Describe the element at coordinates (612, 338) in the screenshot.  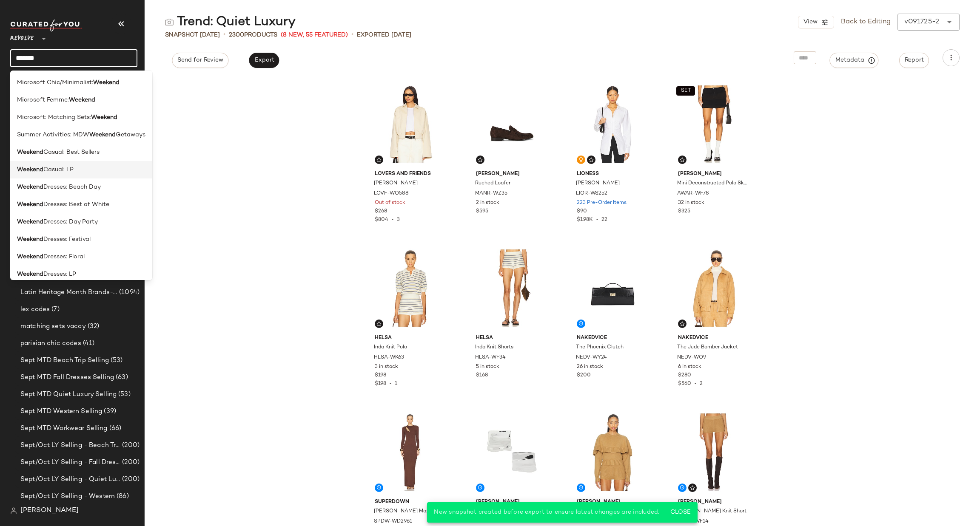
I see `span: Nakedvice` at that location.